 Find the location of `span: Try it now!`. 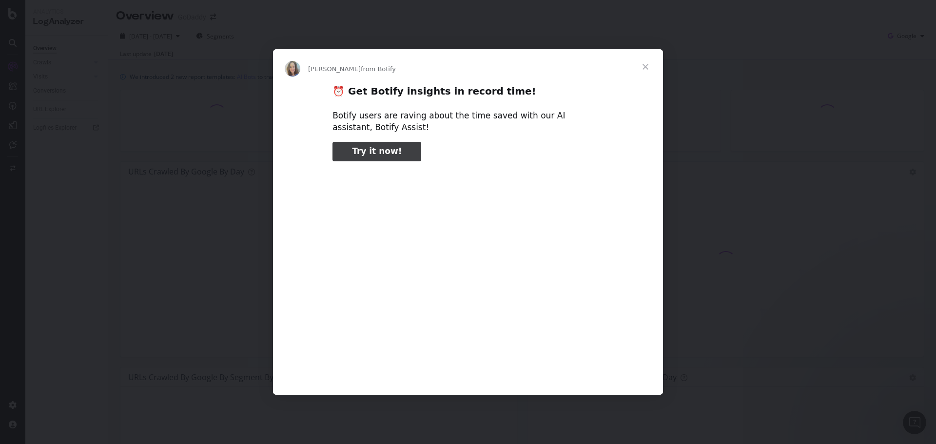

span: Try it now! is located at coordinates (377, 151).